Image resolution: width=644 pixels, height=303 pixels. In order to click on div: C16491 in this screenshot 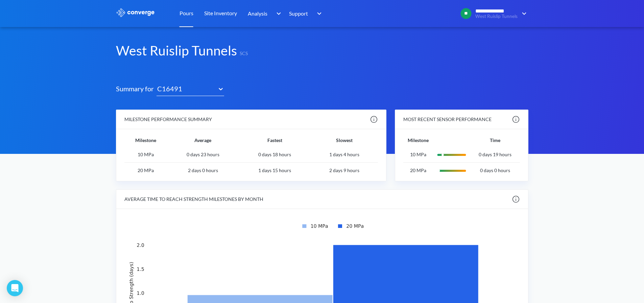, I will do `click(186, 89)`.